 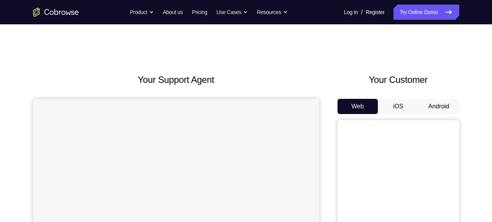 What do you see at coordinates (374, 12) in the screenshot?
I see `a: Register` at bounding box center [374, 12].